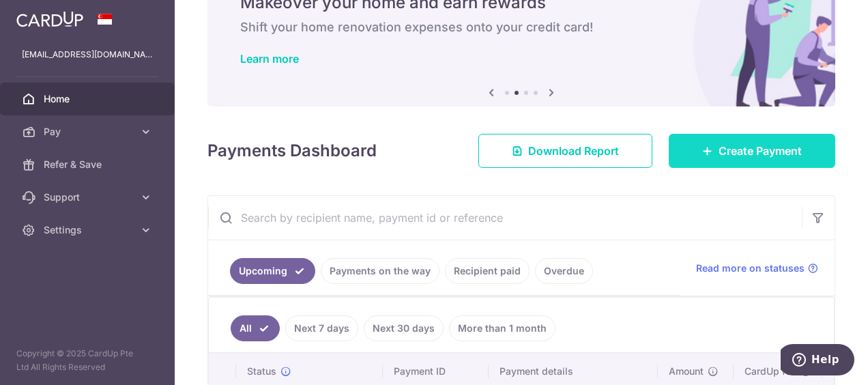  I want to click on img: CardUp, so click(50, 19).